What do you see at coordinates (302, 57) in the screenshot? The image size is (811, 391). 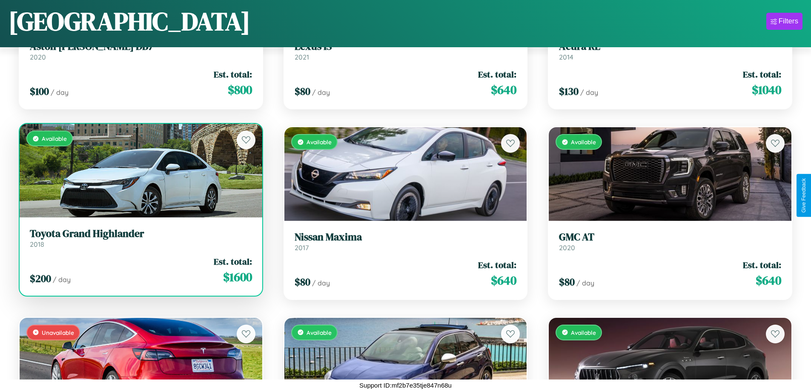 I see `span: 2021` at bounding box center [302, 57].